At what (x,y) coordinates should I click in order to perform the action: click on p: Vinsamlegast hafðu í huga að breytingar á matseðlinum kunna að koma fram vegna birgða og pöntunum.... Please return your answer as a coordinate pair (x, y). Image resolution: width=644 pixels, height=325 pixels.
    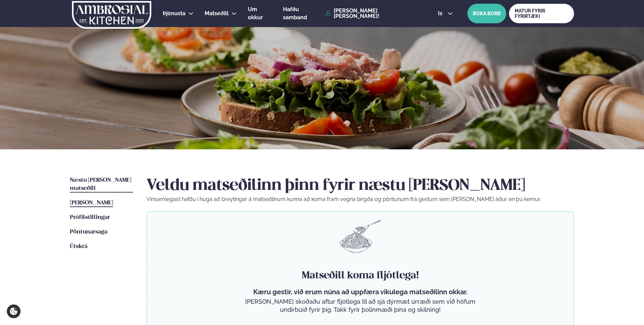
    Looking at the image, I should click on (361, 199).